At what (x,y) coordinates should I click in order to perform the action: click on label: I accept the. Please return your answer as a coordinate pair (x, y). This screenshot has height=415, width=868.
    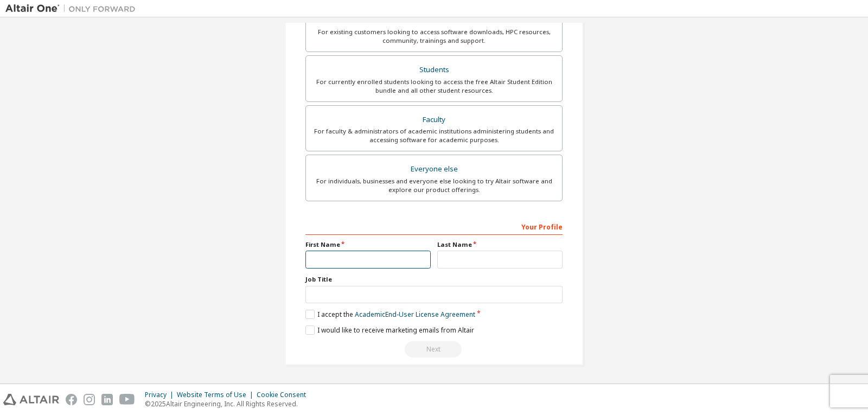
    Looking at the image, I should click on (390, 314).